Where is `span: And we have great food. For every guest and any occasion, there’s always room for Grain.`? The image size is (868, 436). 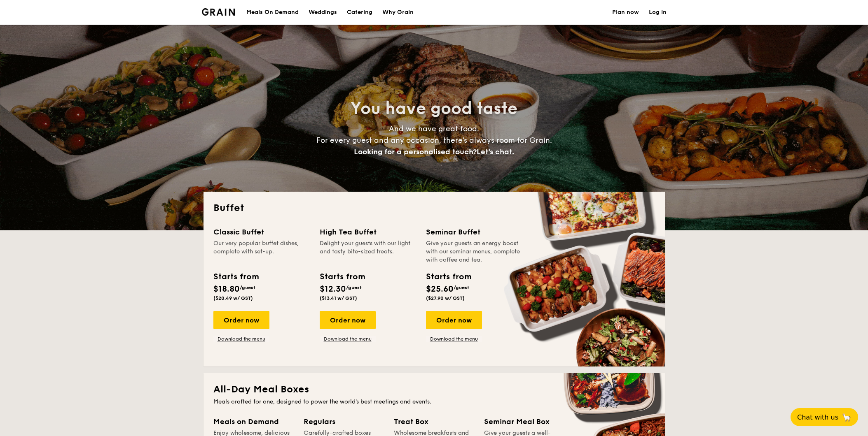
span: And we have great food. For every guest and any occasion, there’s always room for Grain. is located at coordinates (434, 141).